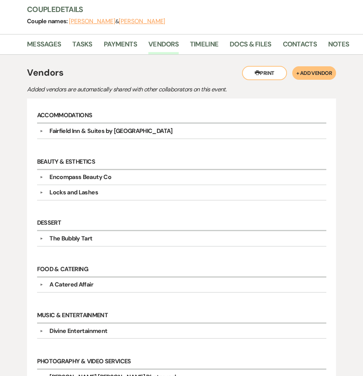  Describe the element at coordinates (338, 46) in the screenshot. I see `a: Notes` at that location.